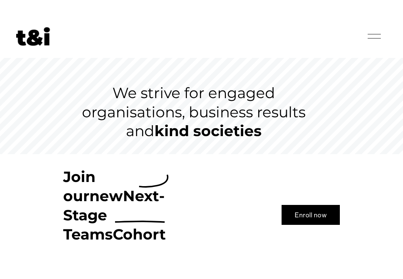 The image size is (403, 279). Describe the element at coordinates (311, 215) in the screenshot. I see `a: Enroll now` at that location.